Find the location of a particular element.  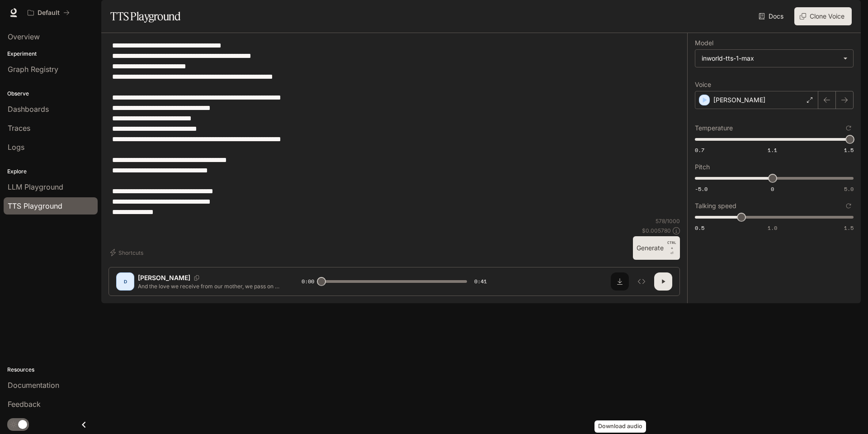

p: CTRL + is located at coordinates (672, 245).